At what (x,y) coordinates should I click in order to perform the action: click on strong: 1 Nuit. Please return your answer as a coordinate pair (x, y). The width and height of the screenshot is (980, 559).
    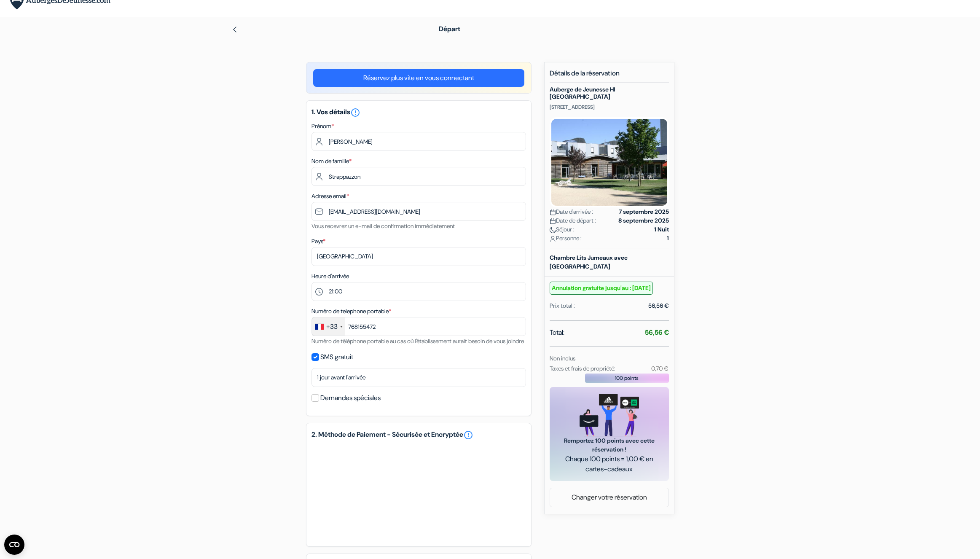
    Looking at the image, I should click on (662, 230).